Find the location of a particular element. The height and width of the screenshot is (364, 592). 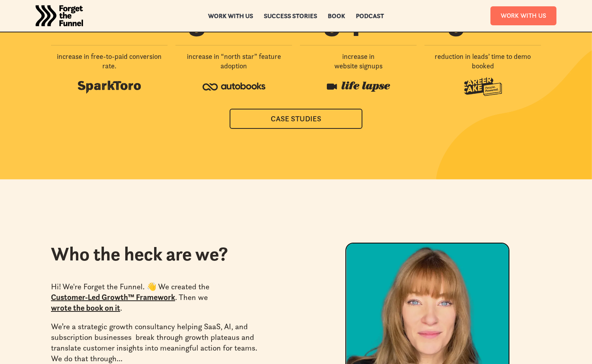

a: Work With Us is located at coordinates (523, 15).